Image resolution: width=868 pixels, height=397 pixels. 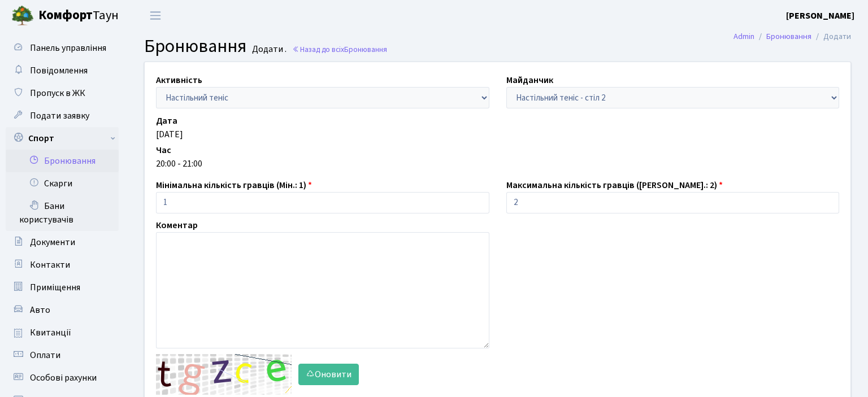 What do you see at coordinates (62, 116) in the screenshot?
I see `a: Подати заявку` at bounding box center [62, 116].